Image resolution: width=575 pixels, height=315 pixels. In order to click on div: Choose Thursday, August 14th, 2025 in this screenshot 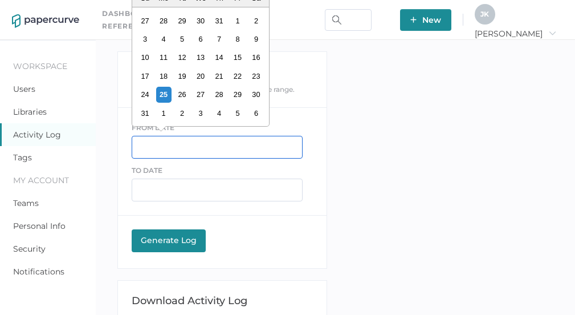, I will do `click(219, 57)`.